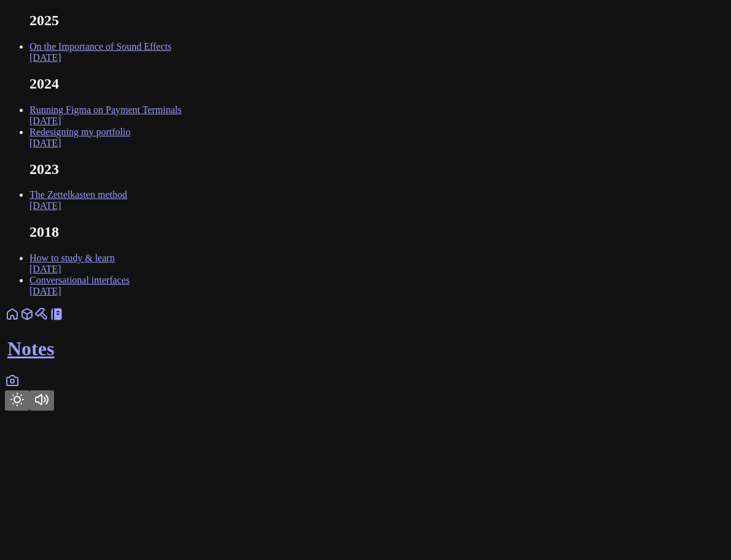 The height and width of the screenshot is (560, 731). Describe the element at coordinates (17, 400) in the screenshot. I see `button: Toggle Theme` at that location.